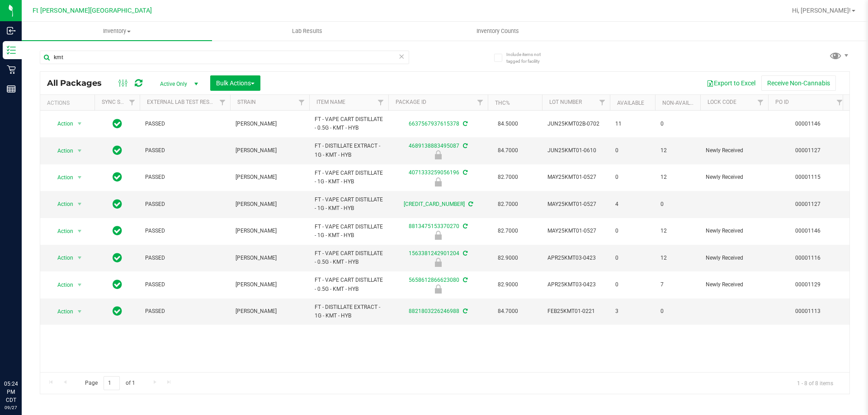 Image resolution: width=868 pixels, height=415 pixels. What do you see at coordinates (247, 102) in the screenshot?
I see `a: Strain` at bounding box center [247, 102].